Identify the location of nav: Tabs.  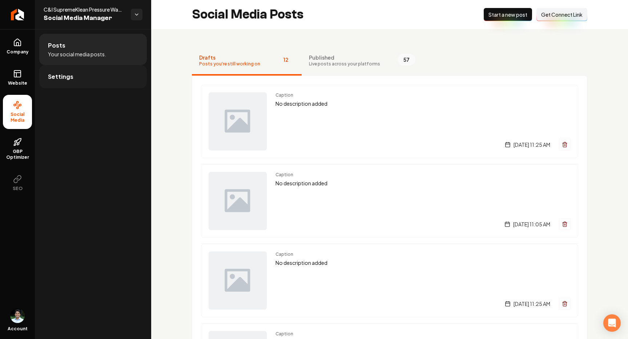
(389, 61).